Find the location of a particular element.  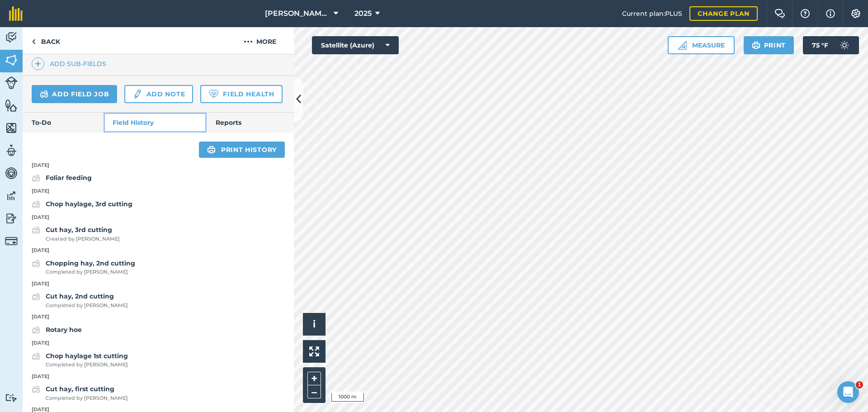

strong: Chopping hay, 2nd cutting is located at coordinates (91, 263).